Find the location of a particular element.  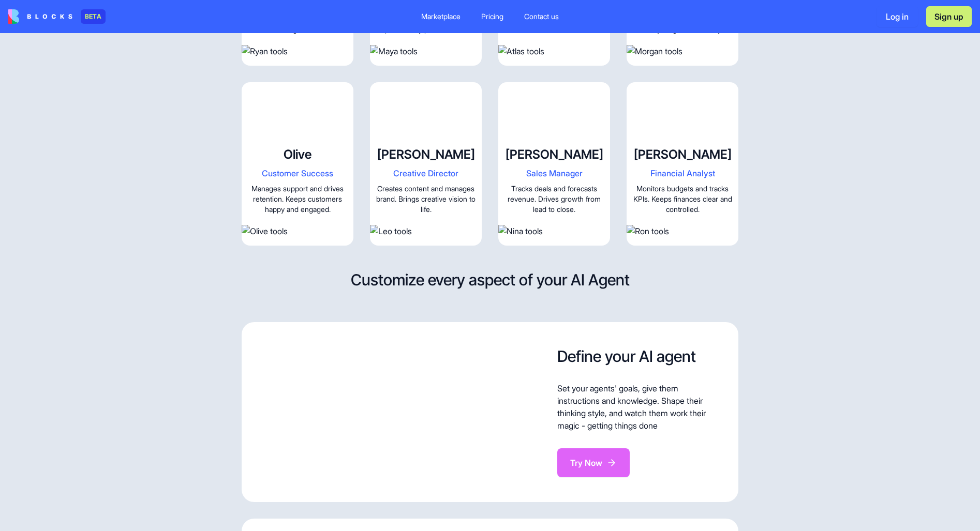

div: Contact us is located at coordinates (542, 17).